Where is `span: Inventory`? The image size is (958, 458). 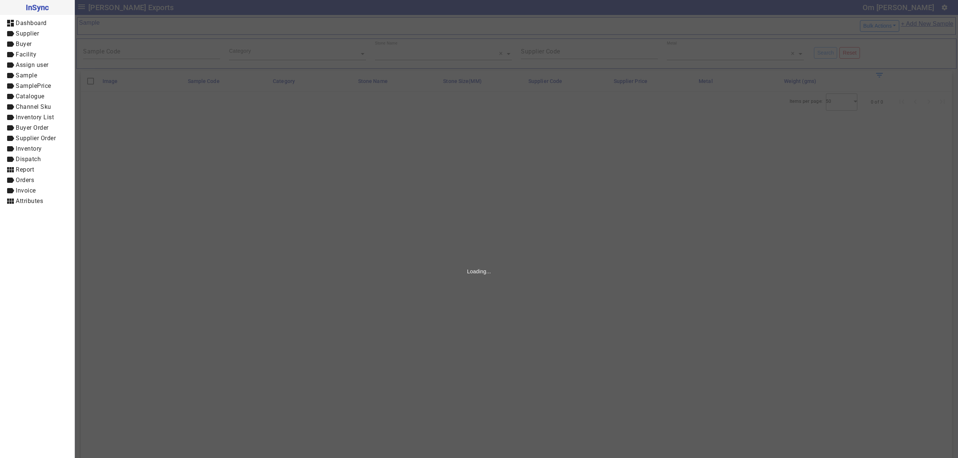 span: Inventory is located at coordinates (29, 149).